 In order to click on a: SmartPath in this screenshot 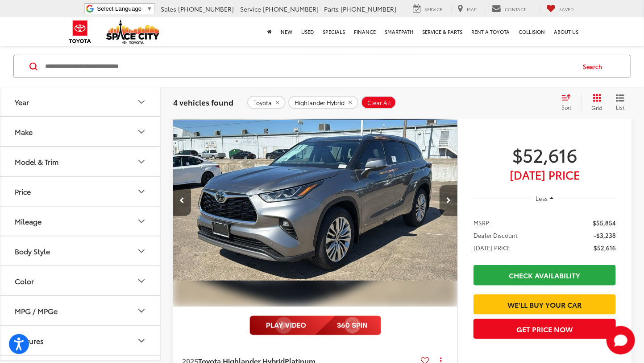, I will do `click(399, 32)`.